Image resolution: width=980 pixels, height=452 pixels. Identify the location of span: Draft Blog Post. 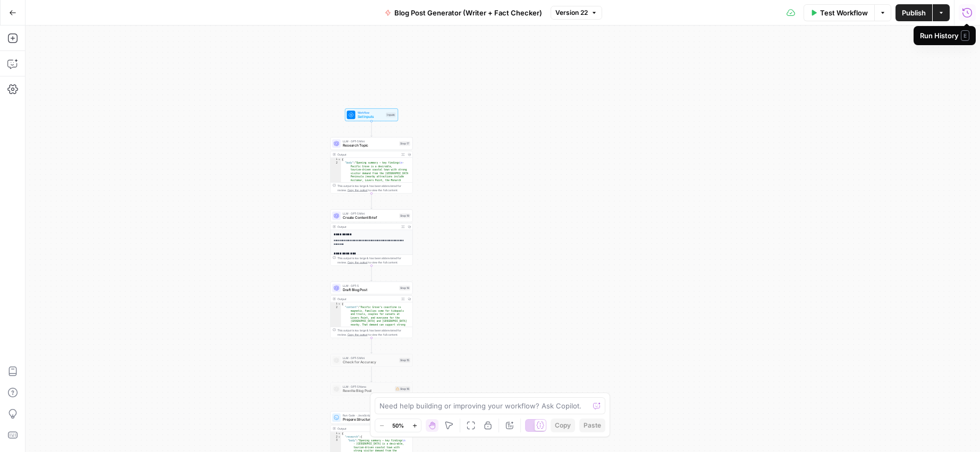
(370, 290).